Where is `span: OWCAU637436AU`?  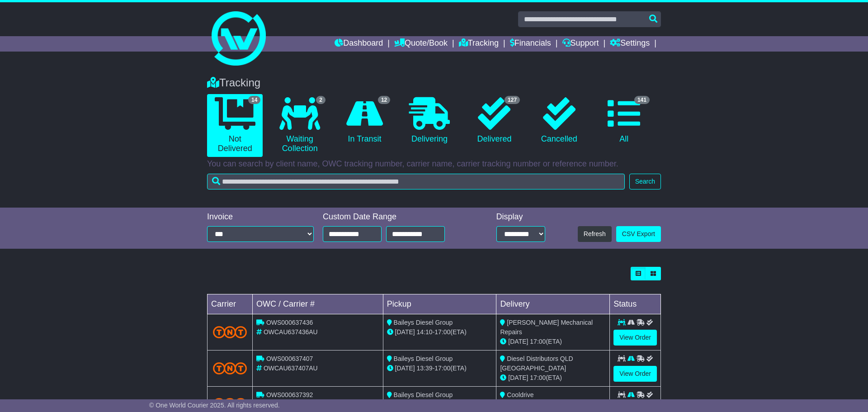 span: OWCAU637436AU is located at coordinates (291, 332).